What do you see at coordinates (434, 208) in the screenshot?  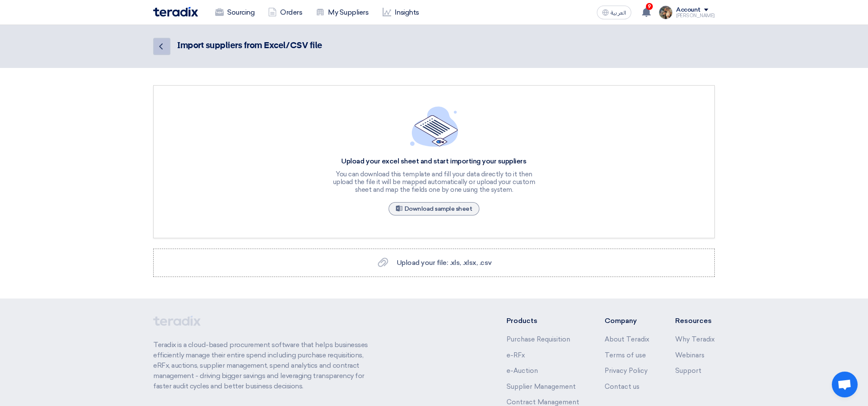 I see `a: Download sample sheet` at bounding box center [434, 208].